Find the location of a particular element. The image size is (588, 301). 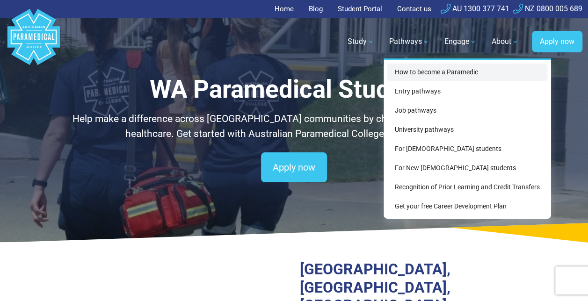

a: Get your free Career Development Plan is located at coordinates (468, 206).